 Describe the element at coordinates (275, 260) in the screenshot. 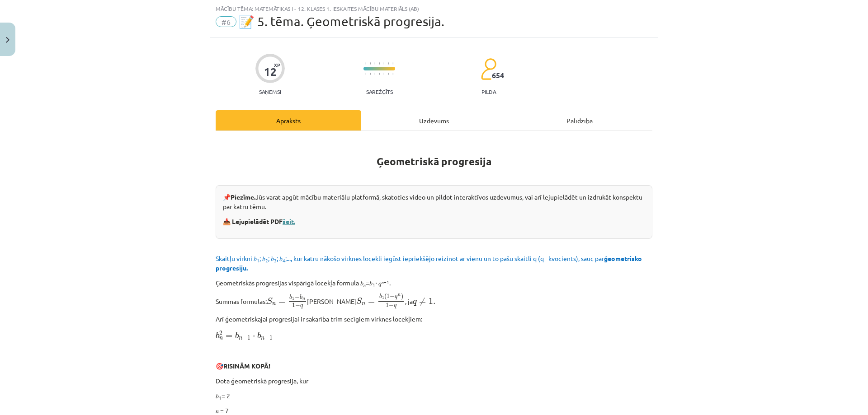

I see `sub: 3` at that location.